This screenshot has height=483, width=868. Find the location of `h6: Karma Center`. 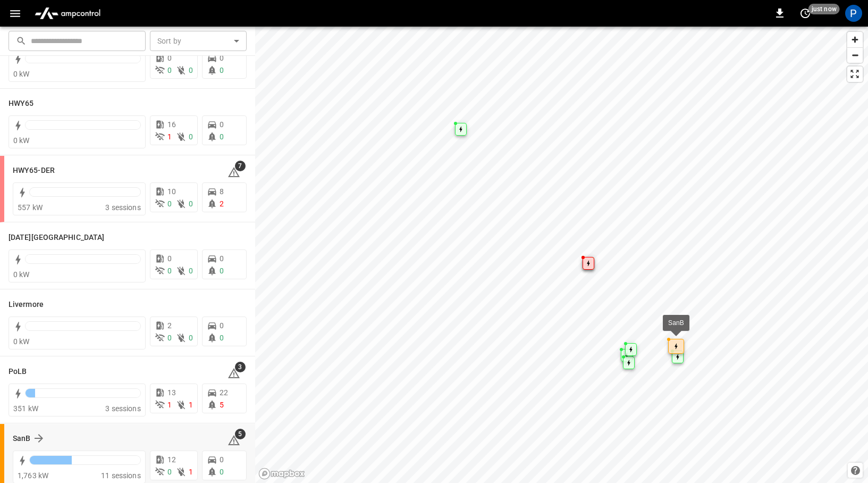

h6: Karma Center is located at coordinates (56, 238).